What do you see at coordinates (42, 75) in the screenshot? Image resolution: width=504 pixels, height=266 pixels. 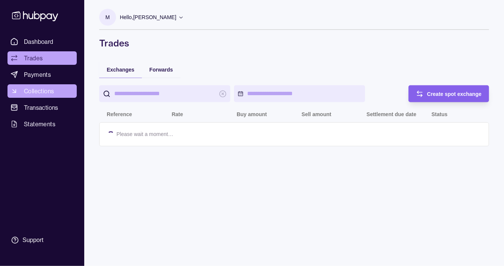 I see `a: Payments` at bounding box center [42, 75].